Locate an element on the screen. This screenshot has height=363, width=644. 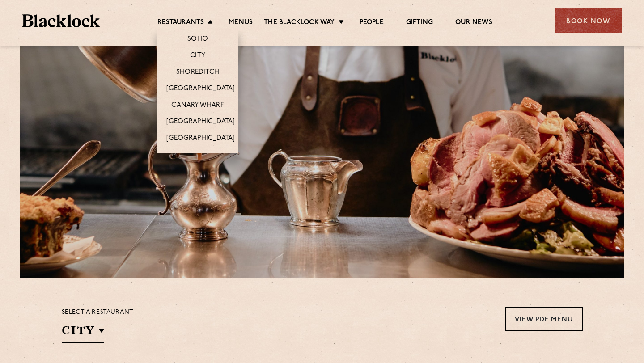
a: Our News is located at coordinates (474, 23).